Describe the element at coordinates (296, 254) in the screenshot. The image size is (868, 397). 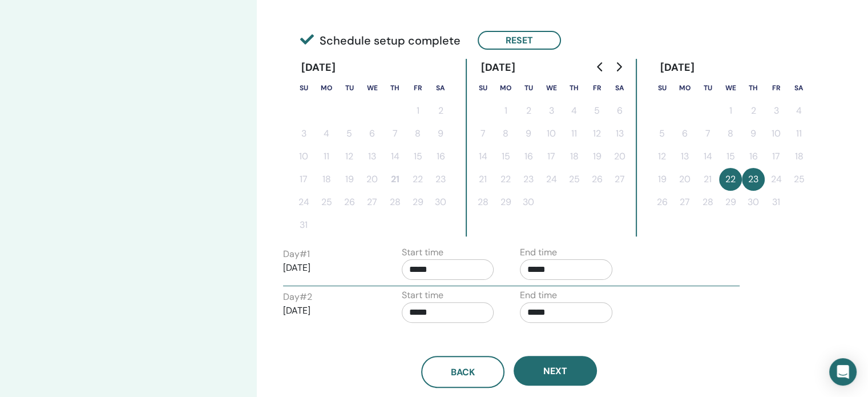
I see `label: Day # 1` at that location.